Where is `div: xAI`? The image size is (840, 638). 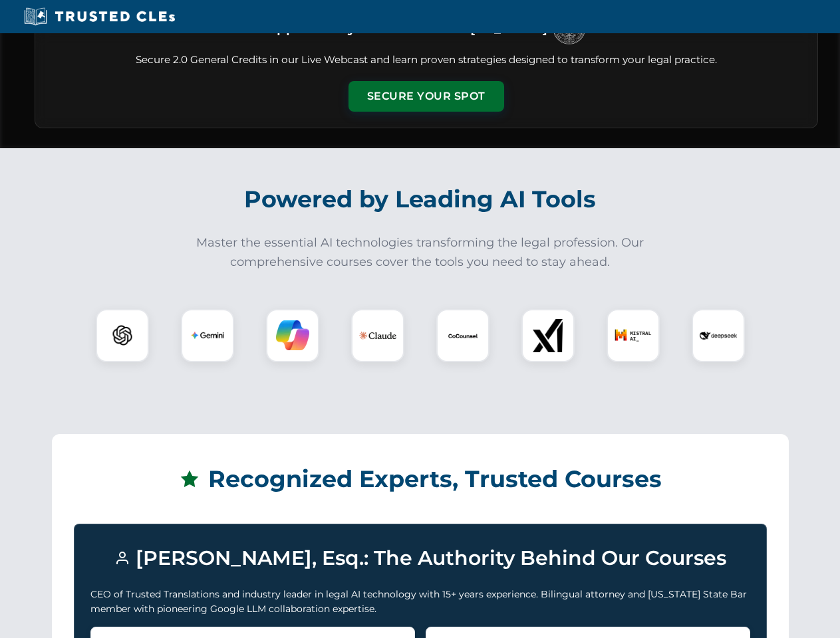
div: xAI is located at coordinates (548, 335).